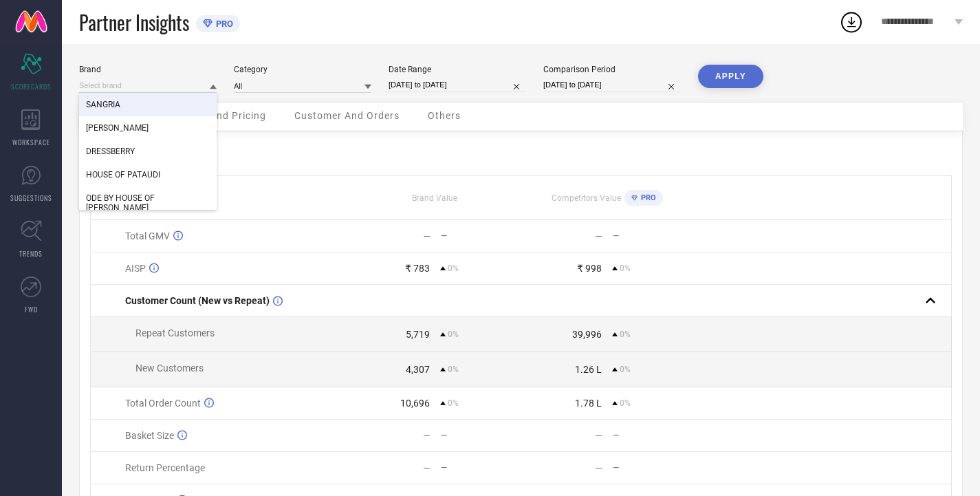 This screenshot has height=496, width=980. Describe the element at coordinates (148, 69) in the screenshot. I see `div: Brand` at that location.